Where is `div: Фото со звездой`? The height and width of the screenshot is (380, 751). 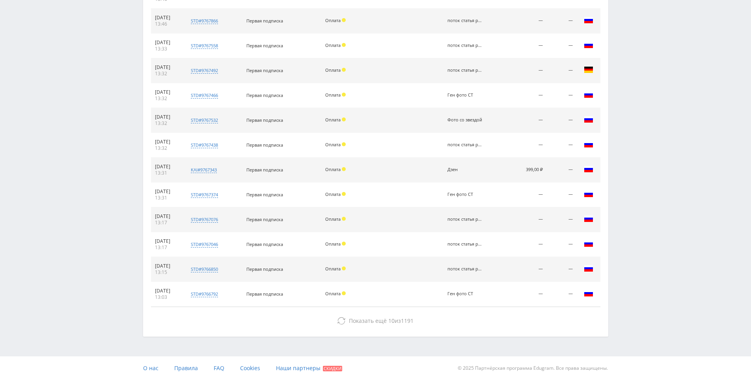 div: Фото со звездой is located at coordinates (465, 120).